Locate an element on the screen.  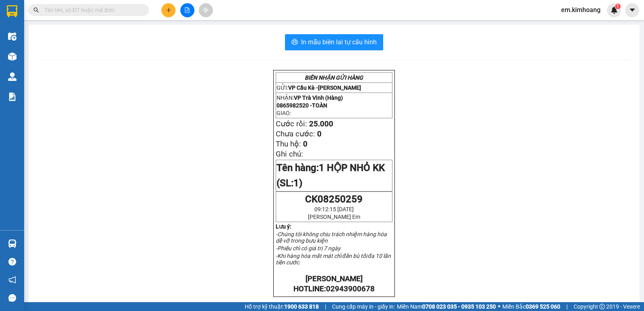
span: plus is located at coordinates (169, 10).